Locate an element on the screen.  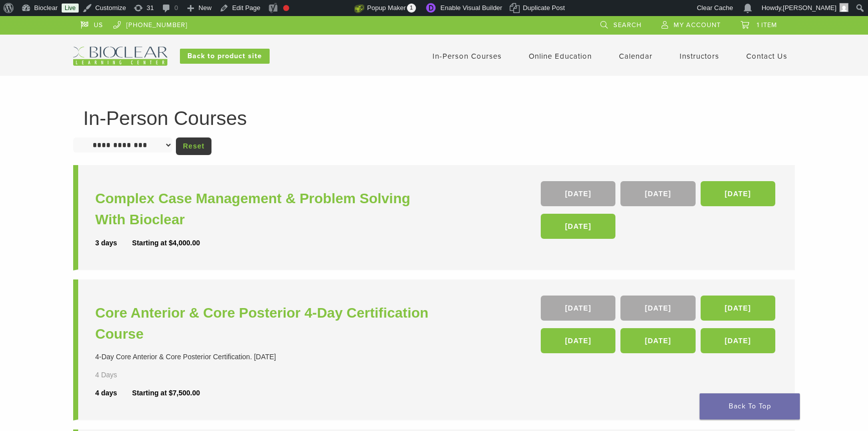
a: Instructors is located at coordinates (699, 56).